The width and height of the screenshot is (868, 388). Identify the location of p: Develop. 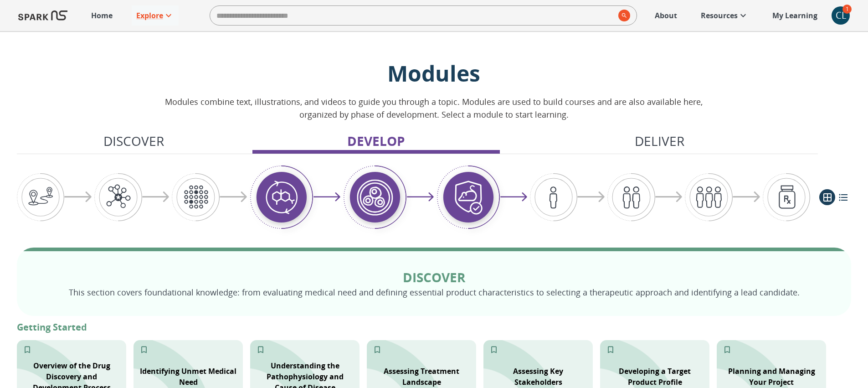
(376, 141).